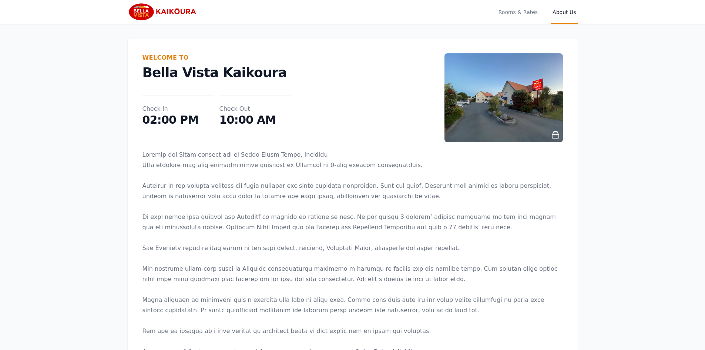 The image size is (705, 350). I want to click on img: Bella Vista Kaikoura, so click(163, 12).